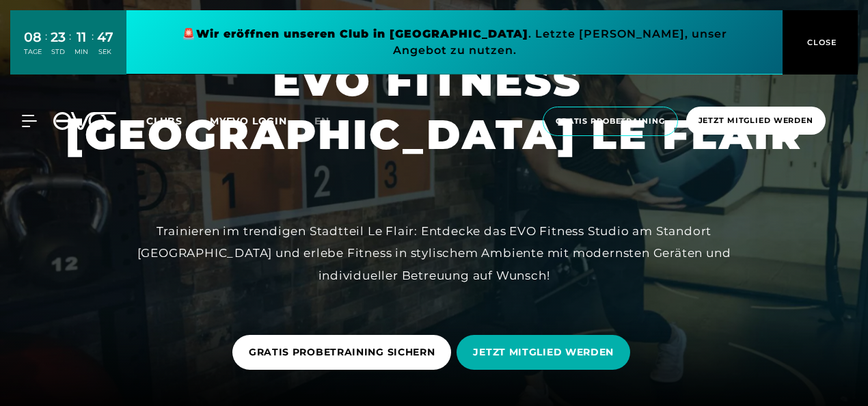 Image resolution: width=868 pixels, height=406 pixels. Describe the element at coordinates (81, 52) in the screenshot. I see `div: MIN` at that location.